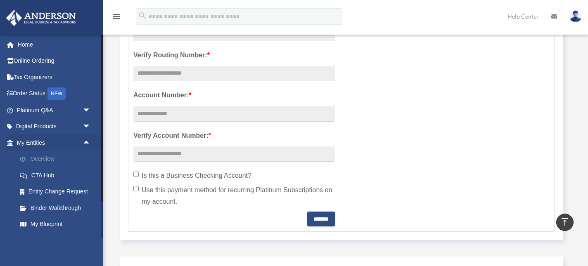 The height and width of the screenshot is (266, 588). Describe the element at coordinates (91, 143) in the screenshot. I see `span: arrow_drop_up` at that location.